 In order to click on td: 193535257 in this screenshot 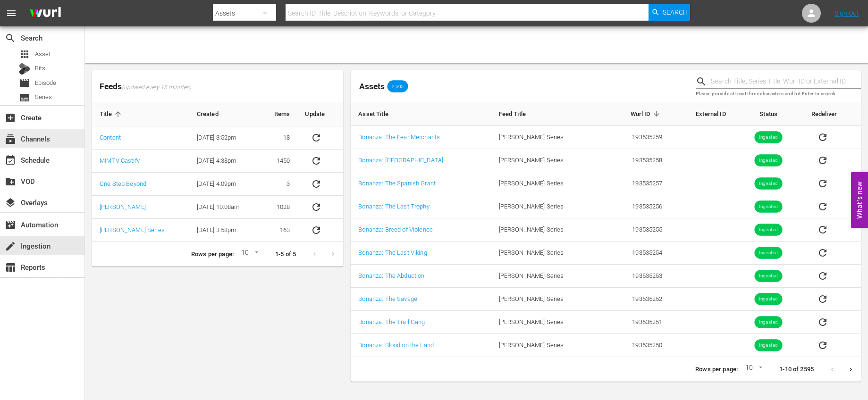, I will do `click(636, 184)`.